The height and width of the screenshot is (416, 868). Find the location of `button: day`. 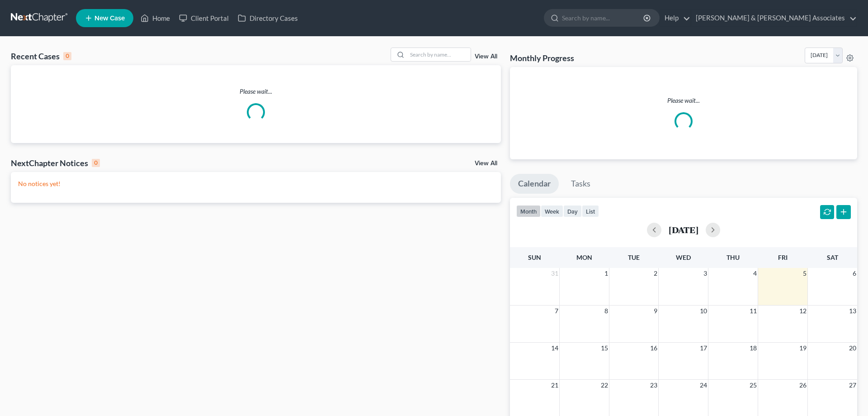

button: day is located at coordinates (572, 210).